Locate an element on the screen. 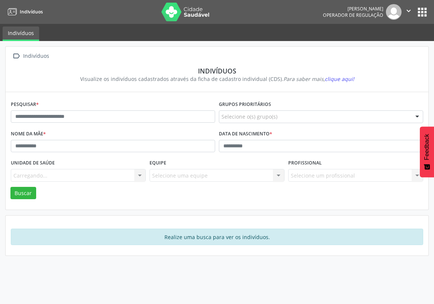  label: Nome da mãe is located at coordinates (28, 134).